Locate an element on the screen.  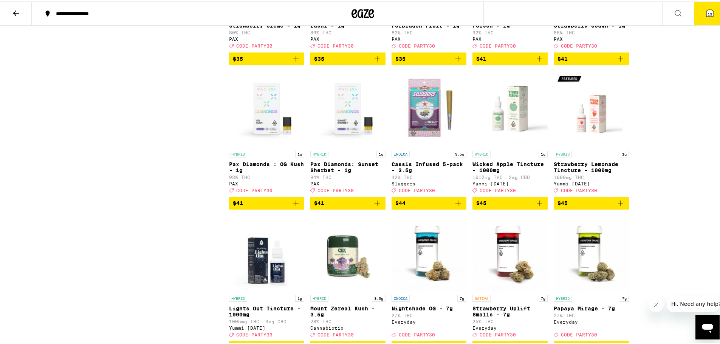
span: $44 is located at coordinates (400, 202).